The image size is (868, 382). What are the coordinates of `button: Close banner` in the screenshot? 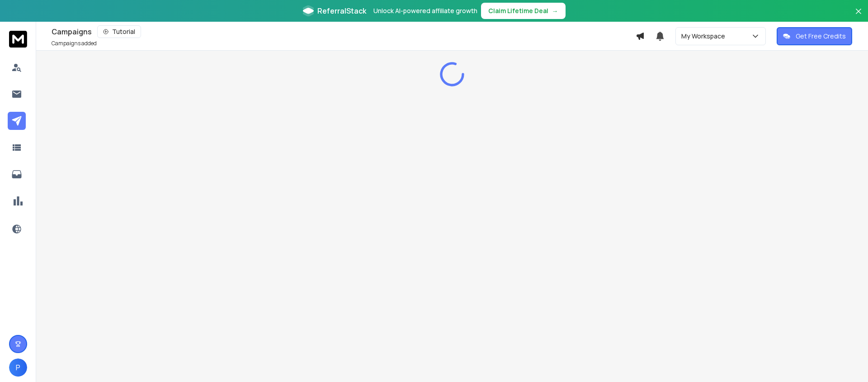 It's located at (858, 16).